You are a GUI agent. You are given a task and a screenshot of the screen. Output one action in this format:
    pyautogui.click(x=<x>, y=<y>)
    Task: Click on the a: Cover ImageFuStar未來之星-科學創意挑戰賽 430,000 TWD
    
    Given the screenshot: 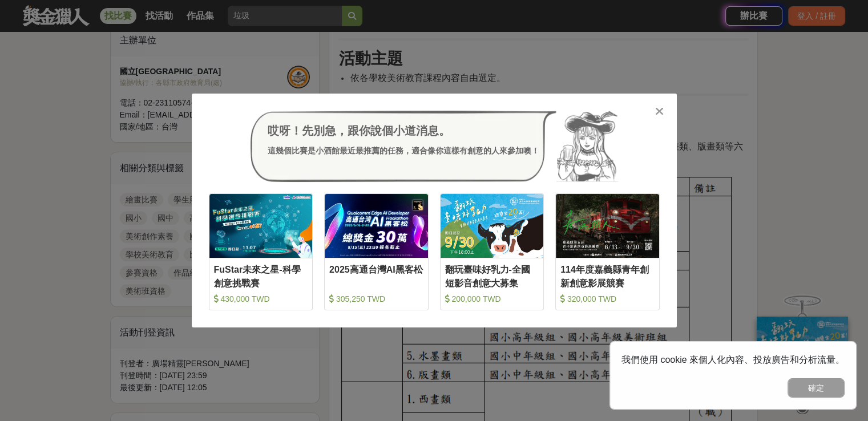 What is the action you would take?
    pyautogui.click(x=261, y=252)
    